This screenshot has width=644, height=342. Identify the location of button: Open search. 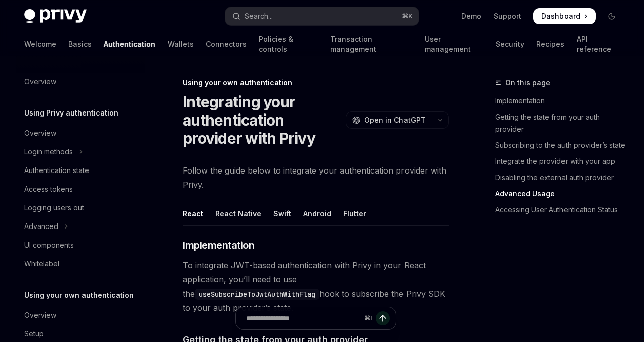
(322, 16).